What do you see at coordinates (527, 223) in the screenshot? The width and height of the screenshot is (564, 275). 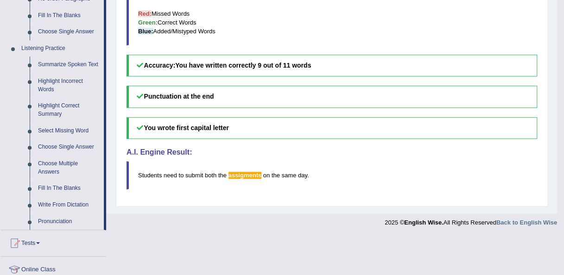 I see `a: Back to English Wise` at bounding box center [527, 223].